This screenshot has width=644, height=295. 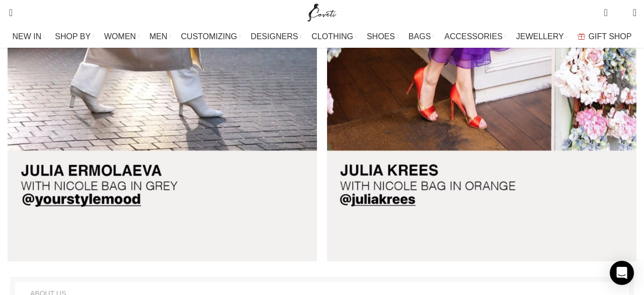 What do you see at coordinates (605, 37) in the screenshot?
I see `a: GIFT SHOP` at bounding box center [605, 37].